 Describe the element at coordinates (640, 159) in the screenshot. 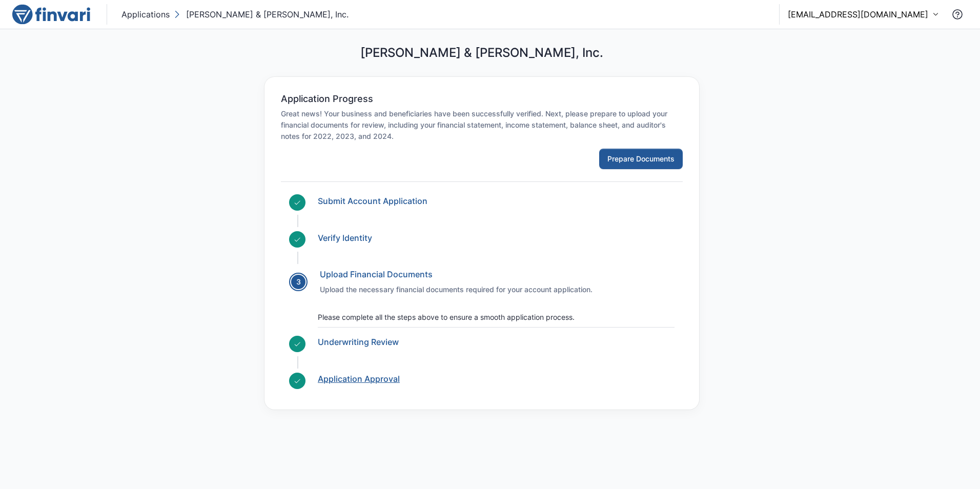

I see `button: Prepare Documents` at that location.